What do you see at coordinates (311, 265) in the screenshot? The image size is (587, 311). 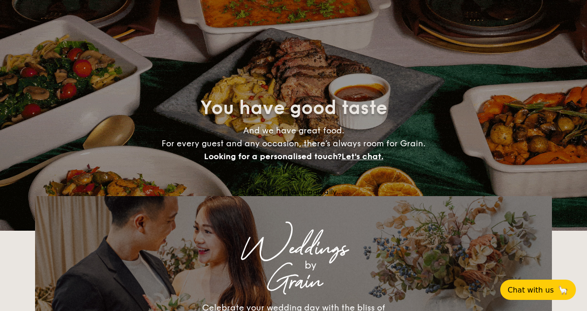 I see `div: by` at bounding box center [311, 265].